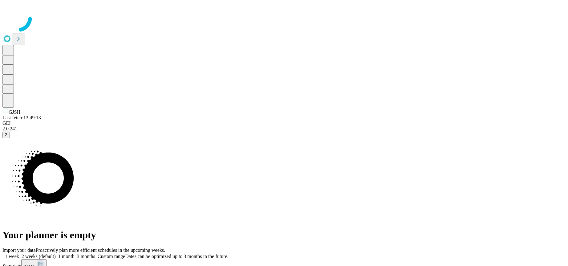 This screenshot has width=568, height=266. What do you see at coordinates (100, 250) in the screenshot?
I see `span: Proactively plan more efficient schedules in the upcoming weeks.` at bounding box center [100, 250].